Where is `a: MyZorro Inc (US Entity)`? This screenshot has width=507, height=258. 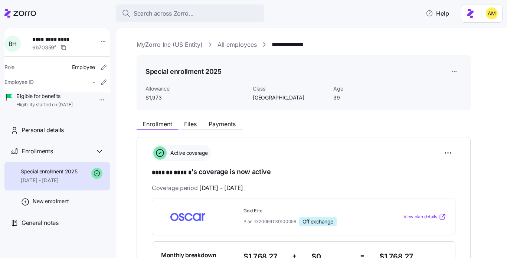 a: MyZorro Inc (US Entity) is located at coordinates (170, 45).